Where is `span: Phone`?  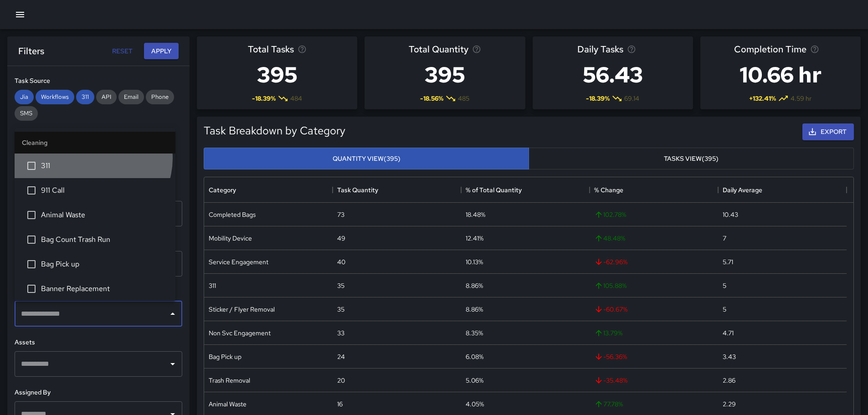 span: Phone is located at coordinates (160, 96).